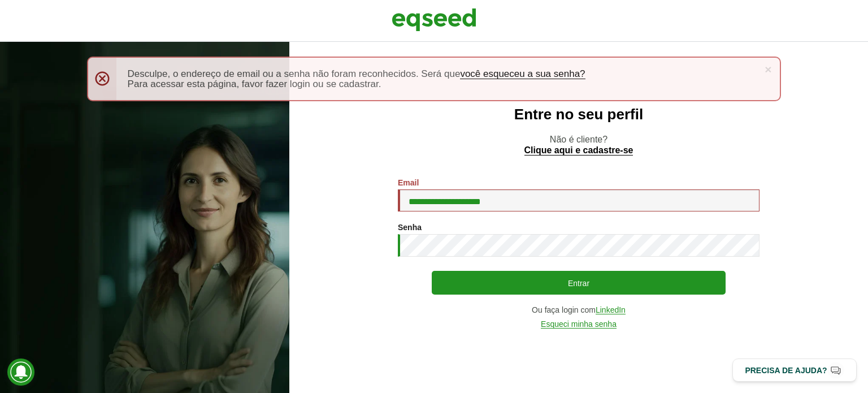  Describe the element at coordinates (579, 283) in the screenshot. I see `button: Entrar` at that location.